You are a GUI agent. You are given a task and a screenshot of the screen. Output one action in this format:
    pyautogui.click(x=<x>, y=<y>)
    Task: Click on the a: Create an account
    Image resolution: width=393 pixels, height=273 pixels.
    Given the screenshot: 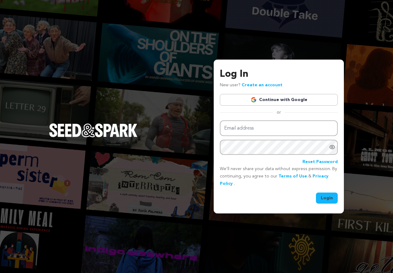 What is the action you would take?
    pyautogui.click(x=262, y=85)
    